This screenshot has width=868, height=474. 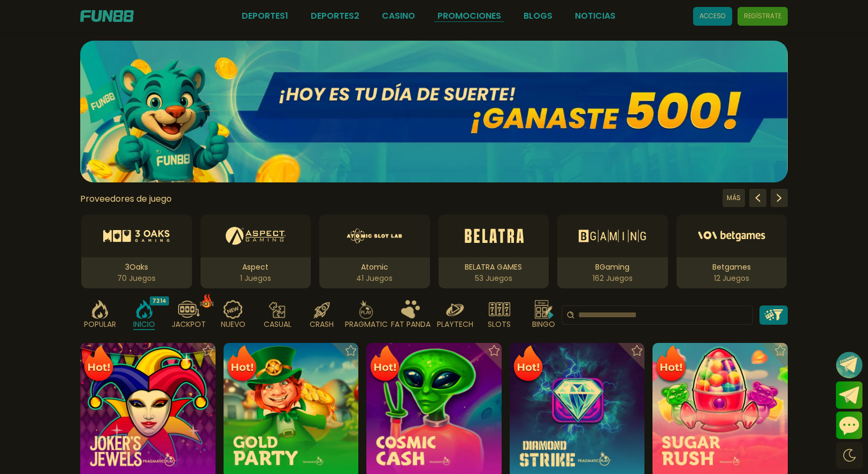 What do you see at coordinates (779, 198) in the screenshot?
I see `button: Next providers` at bounding box center [779, 198].